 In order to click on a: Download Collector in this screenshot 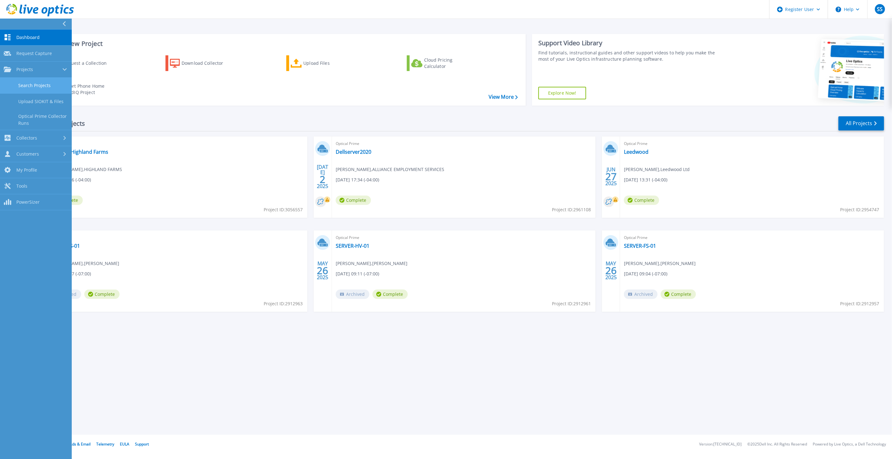, I will do `click(200, 63)`.